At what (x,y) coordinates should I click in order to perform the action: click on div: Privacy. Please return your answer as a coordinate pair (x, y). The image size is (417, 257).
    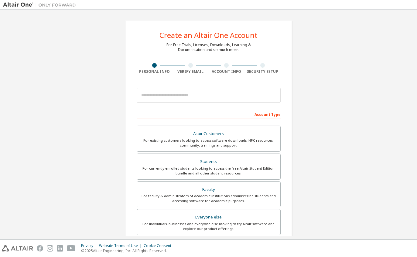
    Looking at the image, I should click on (90, 246).